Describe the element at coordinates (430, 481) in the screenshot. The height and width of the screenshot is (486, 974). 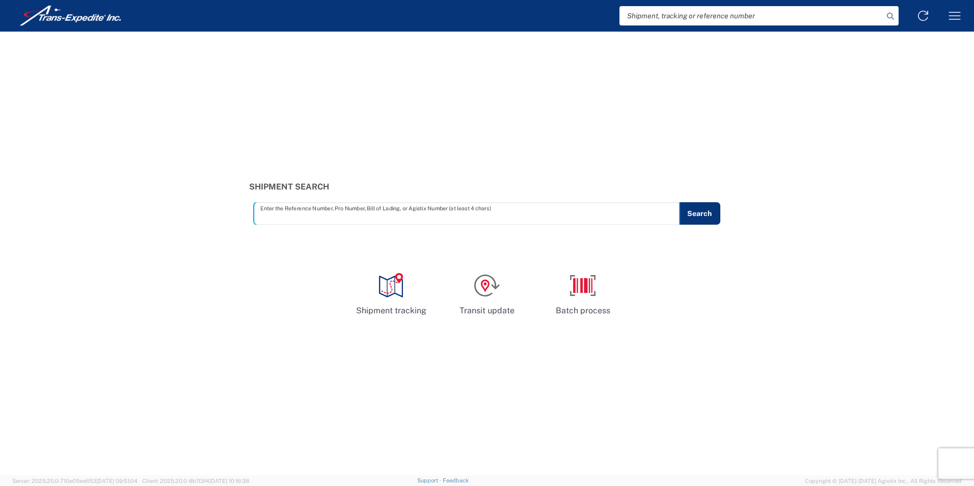
I see `a: Support` at that location.